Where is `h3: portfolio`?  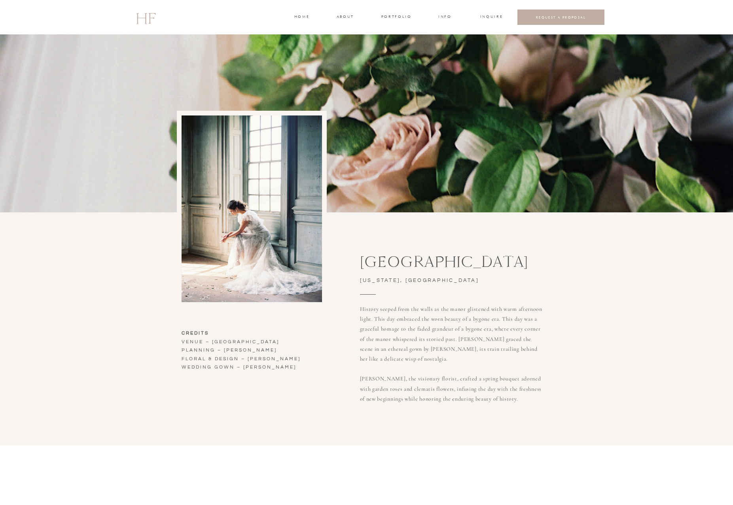
h3: portfolio is located at coordinates (396, 17).